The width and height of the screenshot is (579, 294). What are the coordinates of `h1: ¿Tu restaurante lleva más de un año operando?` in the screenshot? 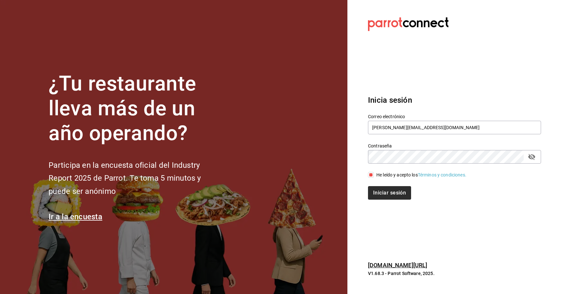 It's located at (135, 108).